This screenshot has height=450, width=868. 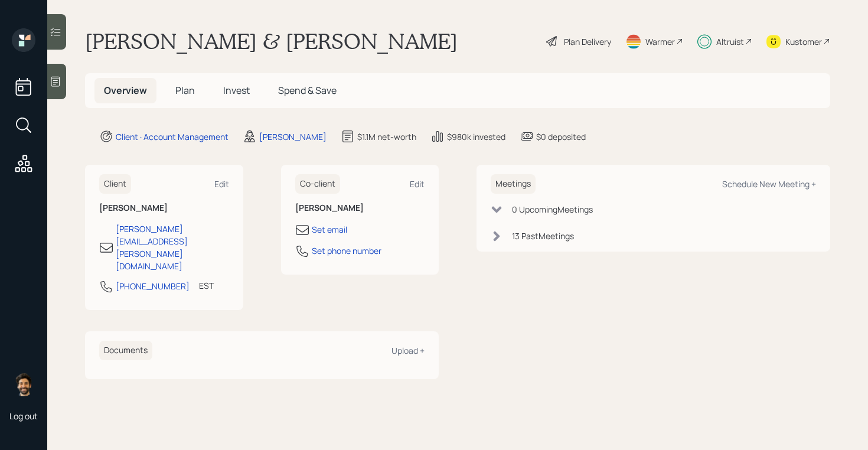 I want to click on div: $0 deposited, so click(x=562, y=136).